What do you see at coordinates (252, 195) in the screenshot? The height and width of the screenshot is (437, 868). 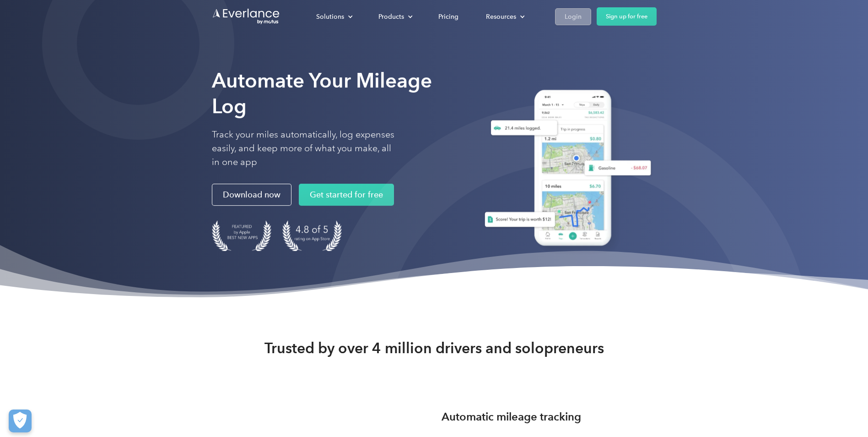 I see `a: Download now` at bounding box center [252, 195].